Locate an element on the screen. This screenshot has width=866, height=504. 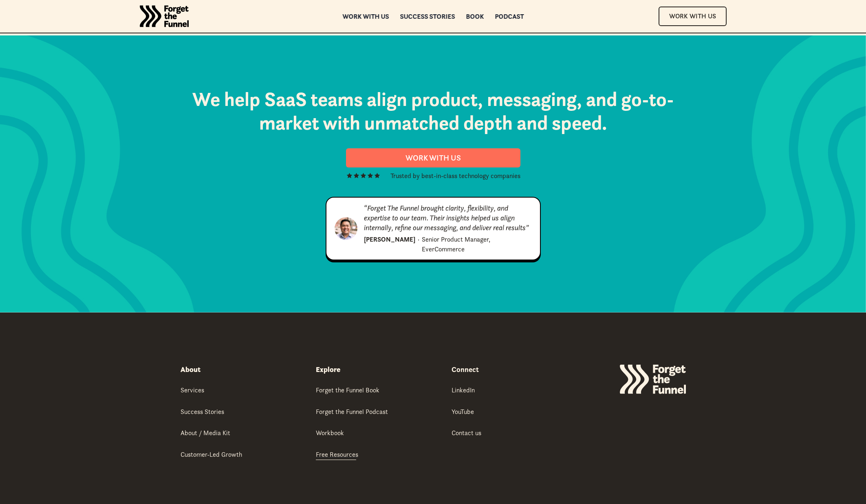
div: Contact us is located at coordinates (466, 433).